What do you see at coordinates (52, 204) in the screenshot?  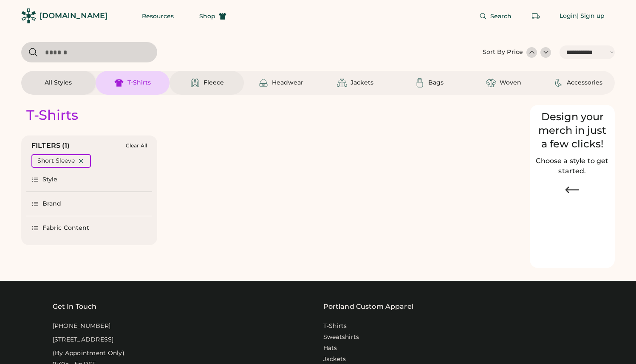 I see `div: Brand` at bounding box center [52, 204].